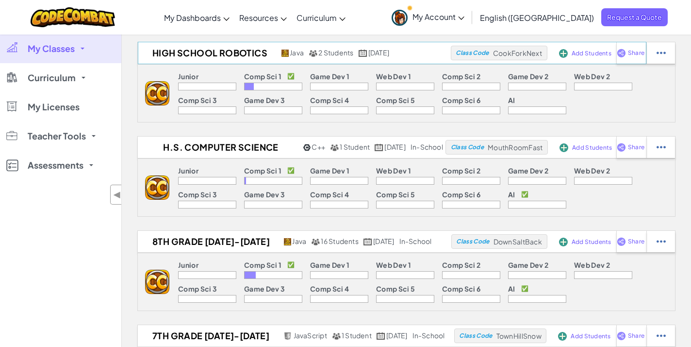  What do you see at coordinates (635, 17) in the screenshot?
I see `span: Request a Quote` at bounding box center [635, 17].